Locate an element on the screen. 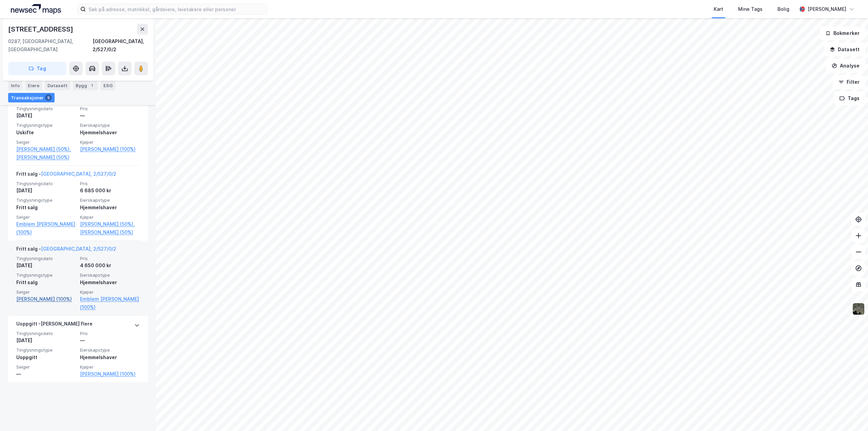 This screenshot has width=868, height=431. div: 1 is located at coordinates (92, 85).